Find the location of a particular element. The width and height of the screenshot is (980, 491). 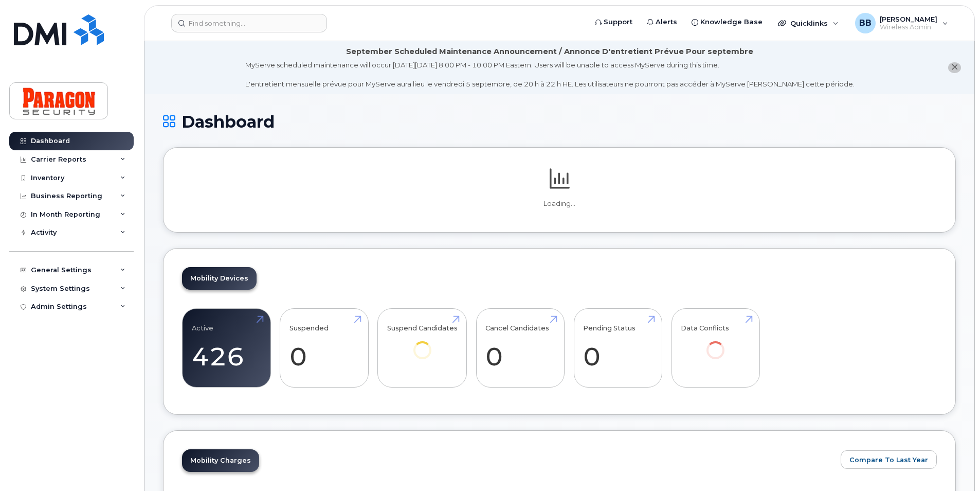

a: Pending Status 0 is located at coordinates (618, 348).